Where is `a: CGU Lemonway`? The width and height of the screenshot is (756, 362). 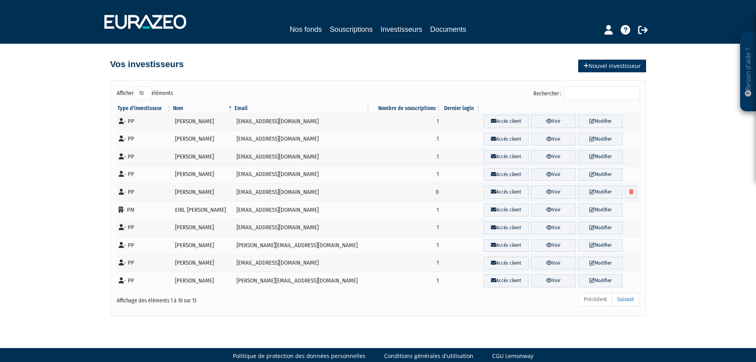 a: CGU Lemonway is located at coordinates (513, 356).